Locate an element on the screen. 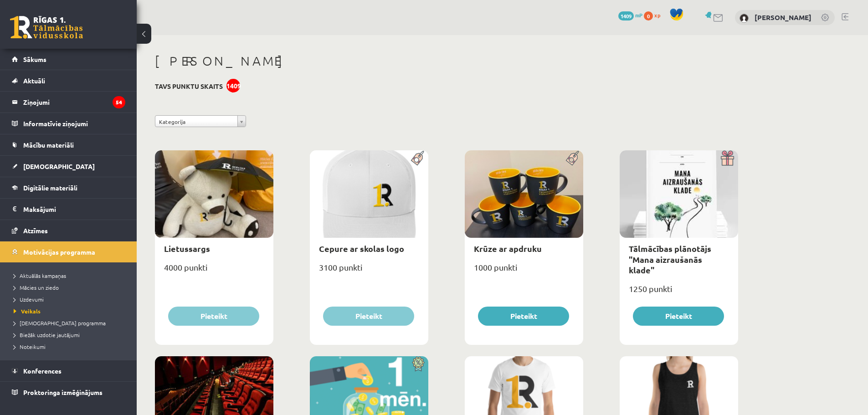 The image size is (868, 415). span: Digitālie materiāli is located at coordinates (50, 188).